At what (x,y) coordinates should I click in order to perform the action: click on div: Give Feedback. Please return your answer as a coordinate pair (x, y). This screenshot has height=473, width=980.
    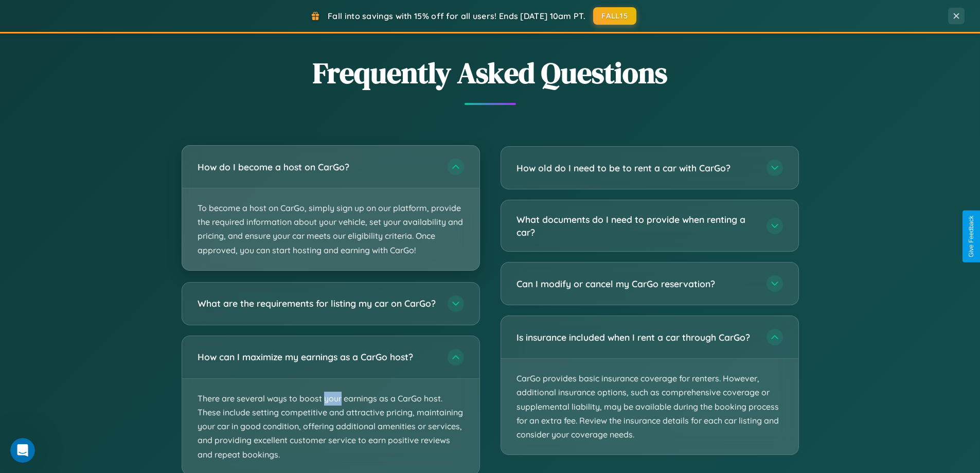
    Looking at the image, I should click on (971, 236).